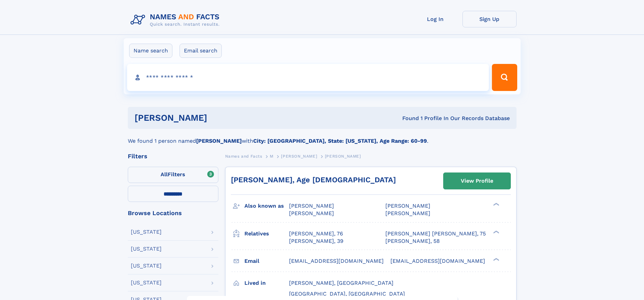 The width and height of the screenshot is (644, 300). What do you see at coordinates (177, 20) in the screenshot?
I see `img: Logo Names and Facts` at bounding box center [177, 20].